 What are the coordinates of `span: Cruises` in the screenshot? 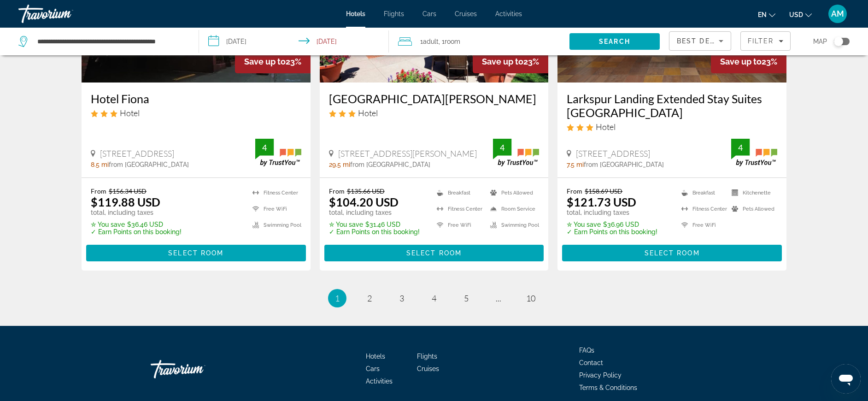 It's located at (428, 369).